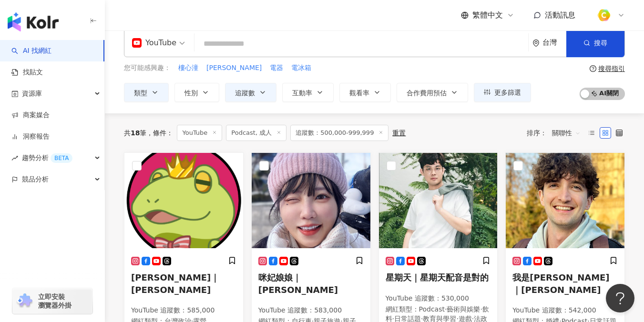 The image size is (644, 322). What do you see at coordinates (31, 115) in the screenshot?
I see `a: 商案媒合` at bounding box center [31, 115].